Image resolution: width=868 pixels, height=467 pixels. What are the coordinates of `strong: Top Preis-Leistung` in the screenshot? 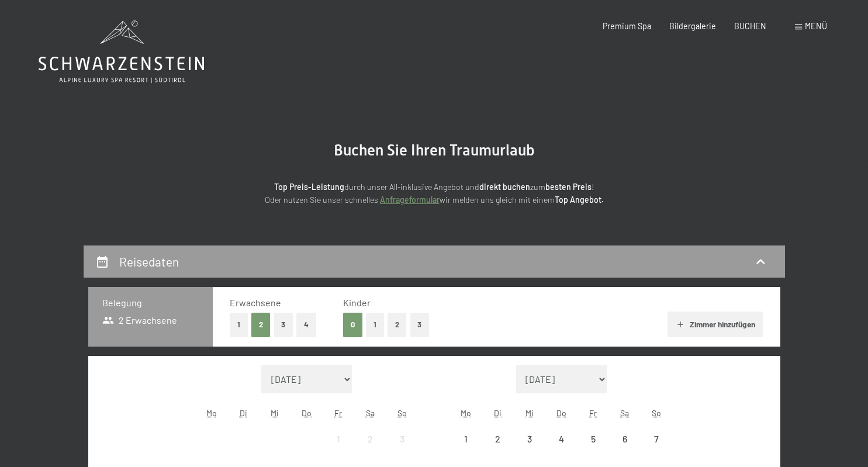 It's located at (309, 186).